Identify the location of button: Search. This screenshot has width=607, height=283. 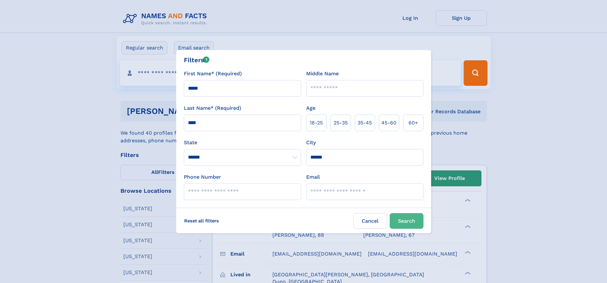
(407, 221).